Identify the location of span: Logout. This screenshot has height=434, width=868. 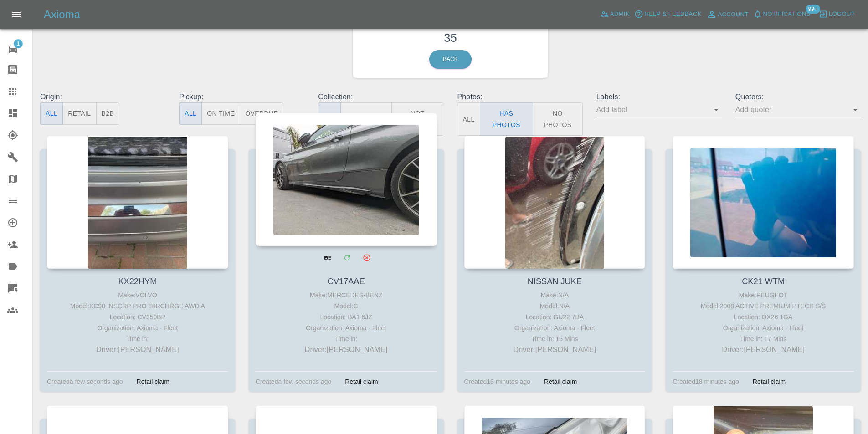
(841, 14).